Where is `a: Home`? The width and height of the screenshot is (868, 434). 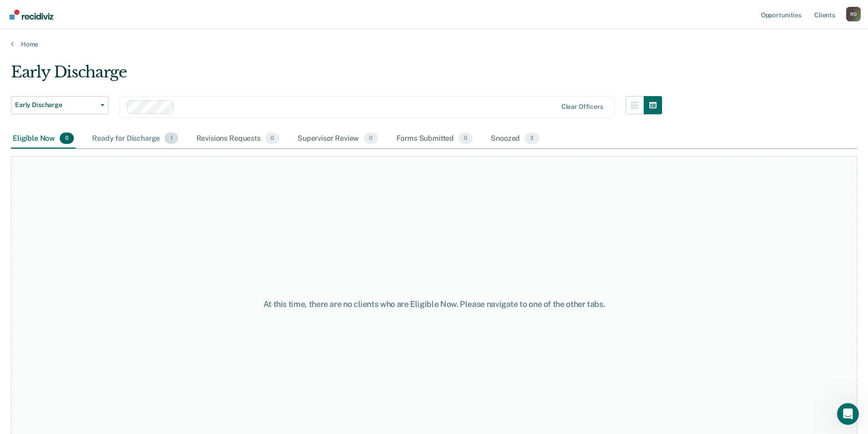 a: Home is located at coordinates (434, 44).